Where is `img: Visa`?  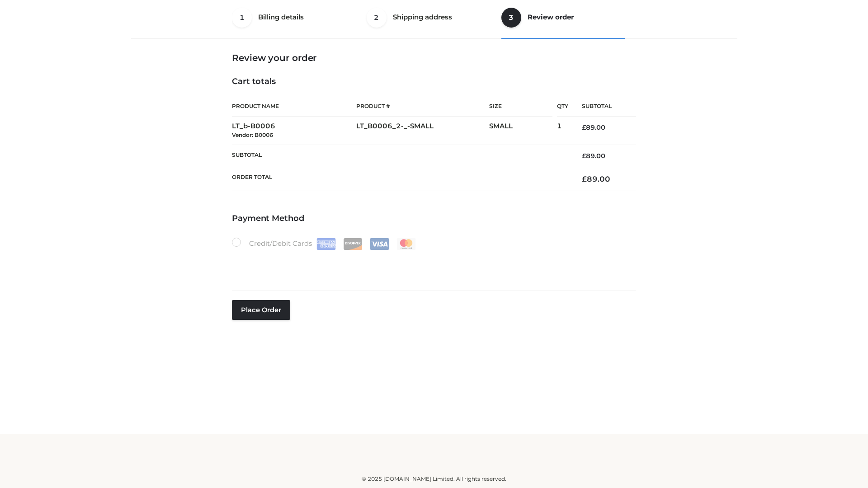 img: Visa is located at coordinates (379, 244).